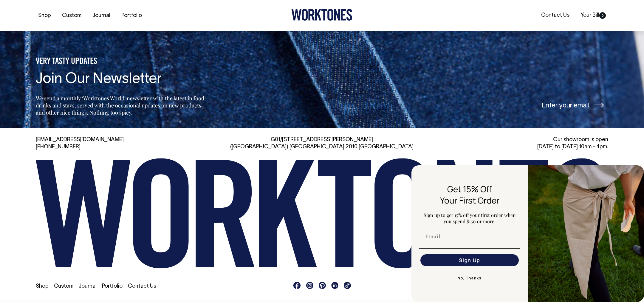  Describe the element at coordinates (470, 248) in the screenshot. I see `img: underline` at that location.